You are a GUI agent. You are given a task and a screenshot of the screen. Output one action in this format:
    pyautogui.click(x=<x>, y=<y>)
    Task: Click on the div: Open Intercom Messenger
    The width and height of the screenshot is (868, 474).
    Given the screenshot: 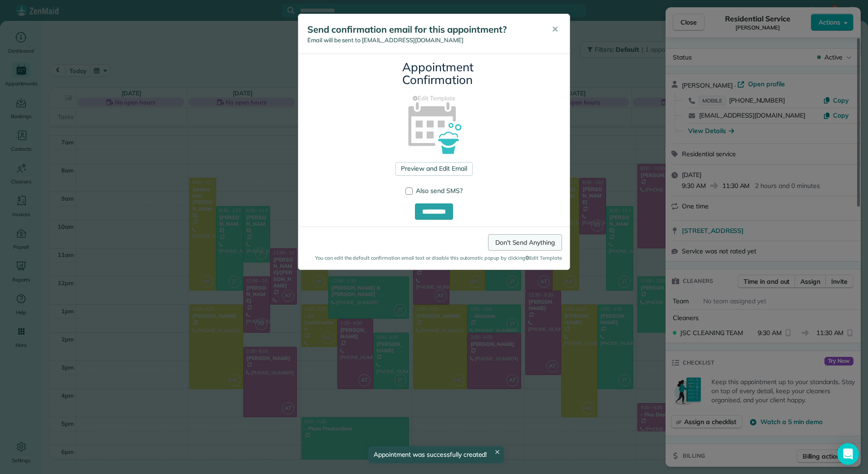 What is the action you would take?
    pyautogui.click(x=848, y=455)
    